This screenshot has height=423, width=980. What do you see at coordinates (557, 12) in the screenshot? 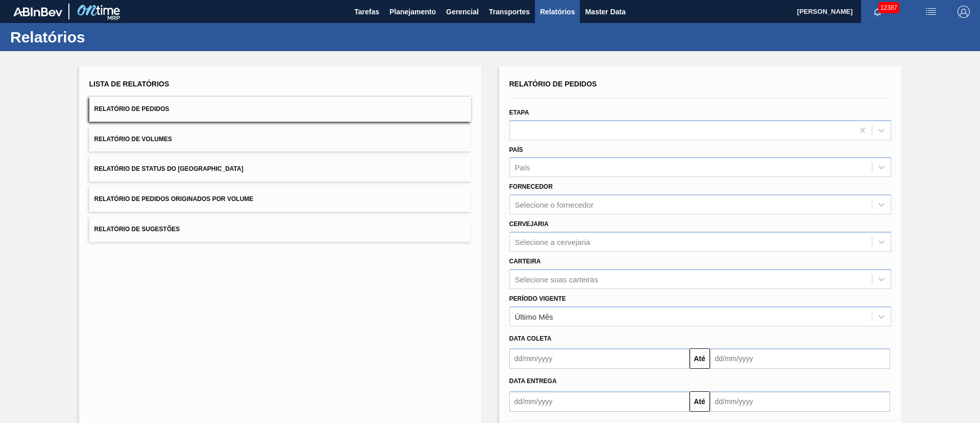
I see `span: Relatórios` at bounding box center [557, 12].